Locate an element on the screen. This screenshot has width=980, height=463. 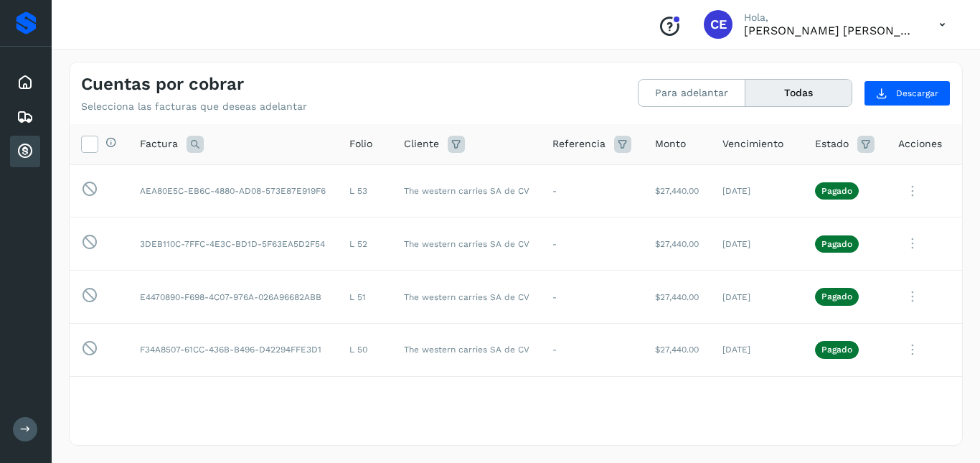
span: Factura is located at coordinates (158, 144).